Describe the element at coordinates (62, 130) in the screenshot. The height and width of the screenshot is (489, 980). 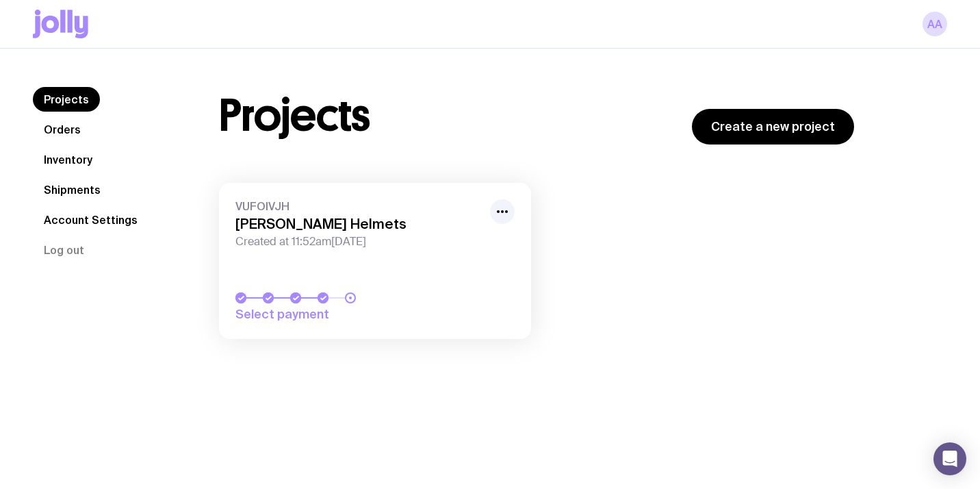
I see `a: Orders` at that location.